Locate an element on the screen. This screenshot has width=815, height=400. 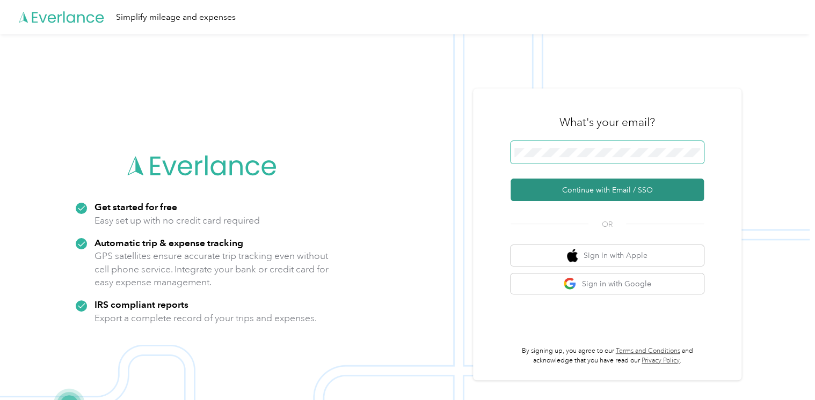
img: google logo is located at coordinates (569, 284).